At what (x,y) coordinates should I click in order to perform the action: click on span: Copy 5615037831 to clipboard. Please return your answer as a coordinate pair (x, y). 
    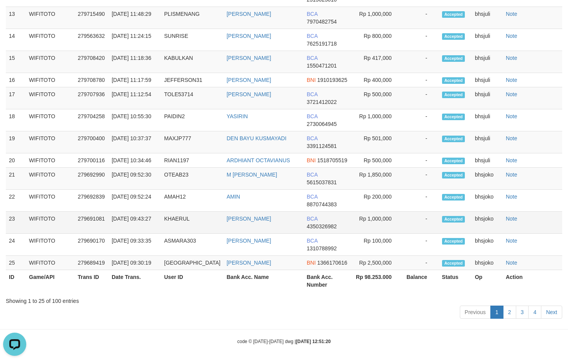
    Looking at the image, I should click on (322, 183).